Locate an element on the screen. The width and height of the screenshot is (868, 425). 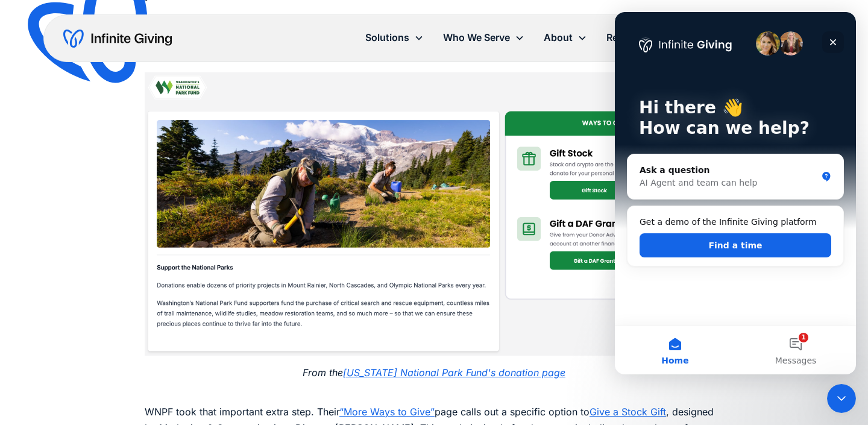
button: Messages is located at coordinates (181, 338).